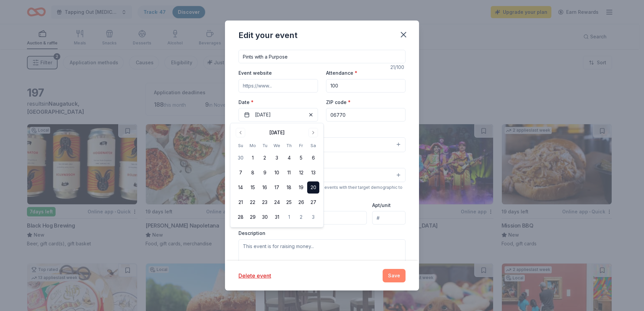 The height and width of the screenshot is (311, 644). Describe the element at coordinates (265, 187) in the screenshot. I see `button: 16` at that location.